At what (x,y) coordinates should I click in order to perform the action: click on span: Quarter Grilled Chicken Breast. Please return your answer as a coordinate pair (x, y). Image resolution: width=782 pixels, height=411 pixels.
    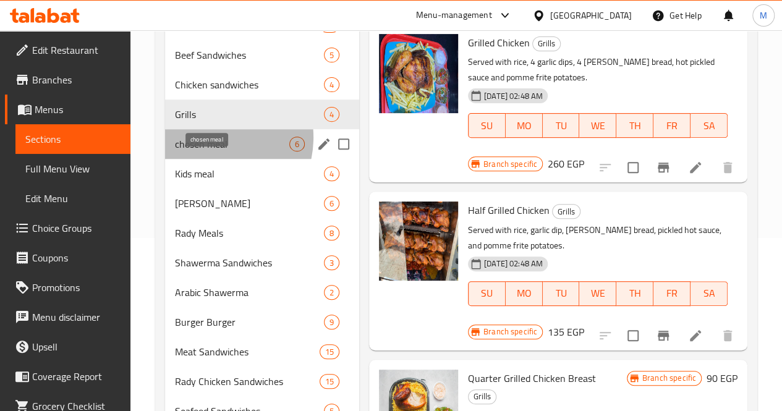
    Looking at the image, I should click on (531, 378).